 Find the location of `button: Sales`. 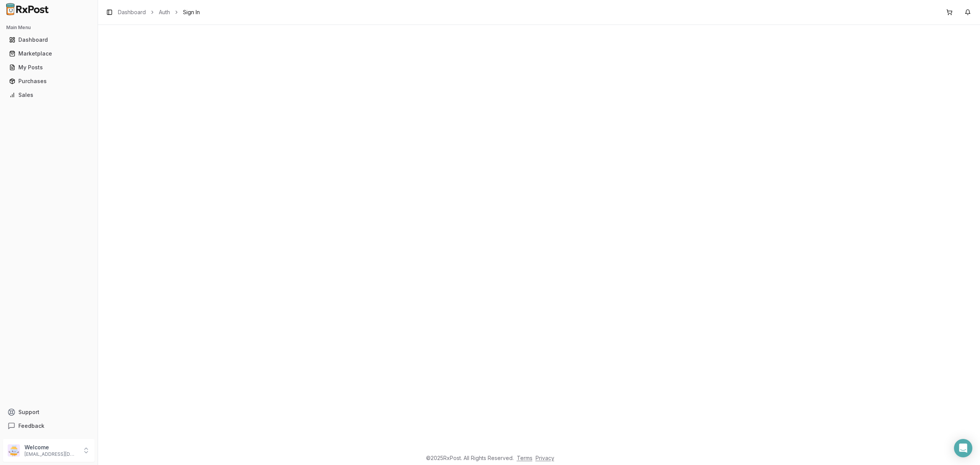

button: Sales is located at coordinates (49, 95).